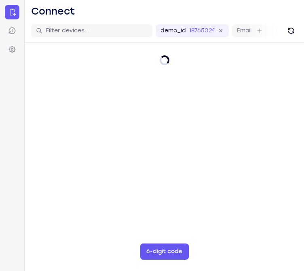 The image size is (304, 271). Describe the element at coordinates (164, 251) in the screenshot. I see `button: 6-digit code` at that location.